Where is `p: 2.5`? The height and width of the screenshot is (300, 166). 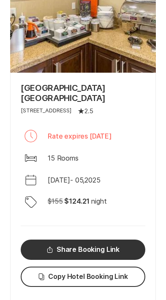 p: 2.5 is located at coordinates (89, 111).